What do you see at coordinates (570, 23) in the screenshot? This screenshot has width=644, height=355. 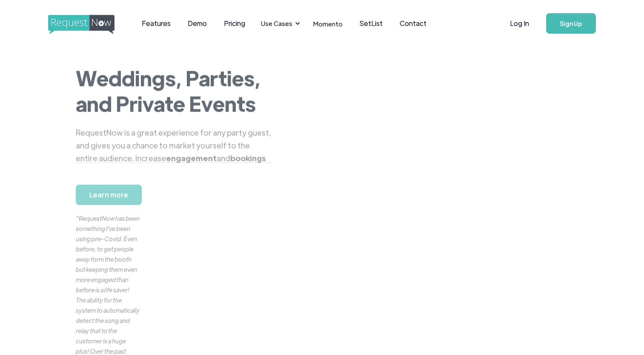 I see `a: Sign Up` at bounding box center [570, 23].